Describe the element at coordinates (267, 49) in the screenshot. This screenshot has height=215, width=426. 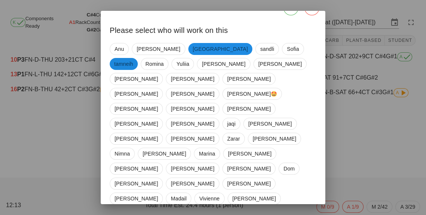
I see `span: sandli` at that location.